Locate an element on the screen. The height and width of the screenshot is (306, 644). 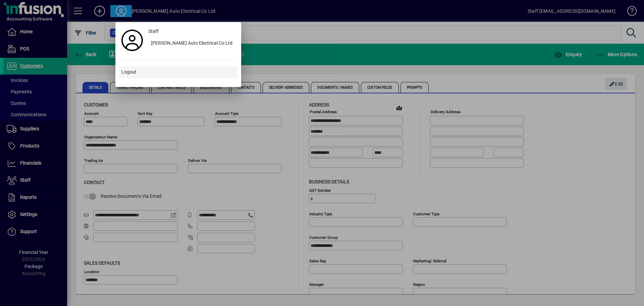
span: Logout is located at coordinates (129, 72).